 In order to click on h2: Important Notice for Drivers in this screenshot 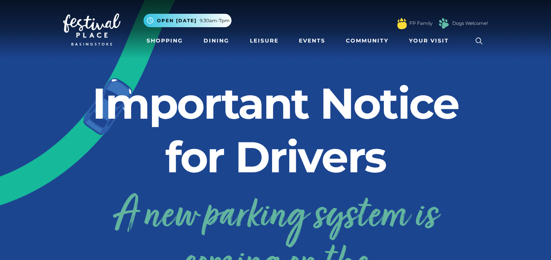, I will do `click(275, 130)`.